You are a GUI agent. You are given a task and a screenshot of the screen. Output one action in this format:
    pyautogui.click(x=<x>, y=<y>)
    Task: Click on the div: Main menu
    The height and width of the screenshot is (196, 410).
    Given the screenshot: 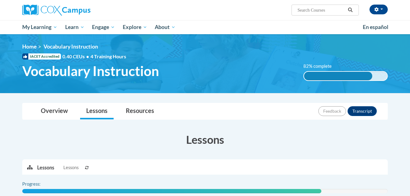 What is the action you would take?
    pyautogui.click(x=205, y=27)
    